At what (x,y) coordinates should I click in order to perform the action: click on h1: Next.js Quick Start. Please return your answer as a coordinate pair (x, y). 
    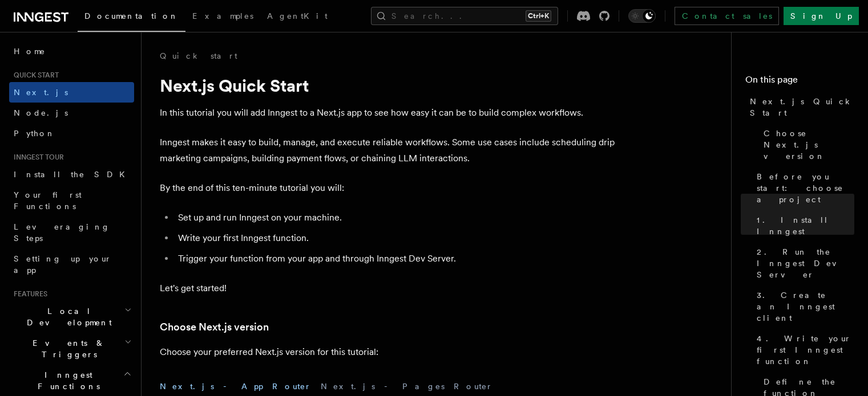
    Looking at the image, I should click on (389, 86).